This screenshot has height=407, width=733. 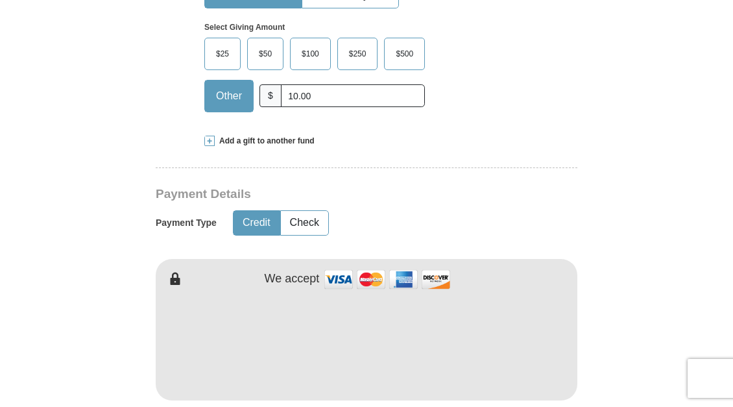 What do you see at coordinates (265, 54) in the screenshot?
I see `span: $50` at bounding box center [265, 54].